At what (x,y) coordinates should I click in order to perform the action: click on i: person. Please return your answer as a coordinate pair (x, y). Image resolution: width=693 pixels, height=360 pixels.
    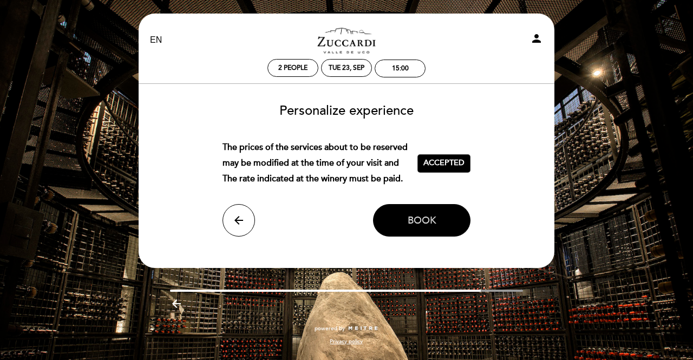
    Looking at the image, I should click on (536, 38).